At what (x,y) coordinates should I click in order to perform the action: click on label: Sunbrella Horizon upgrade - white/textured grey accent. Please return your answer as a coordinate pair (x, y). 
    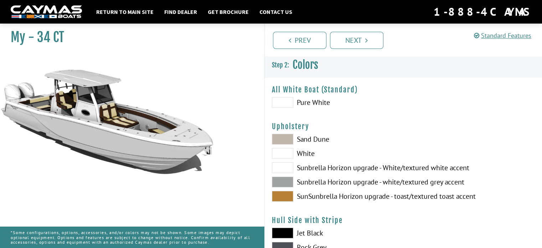
    Looking at the image, I should click on (334, 182).